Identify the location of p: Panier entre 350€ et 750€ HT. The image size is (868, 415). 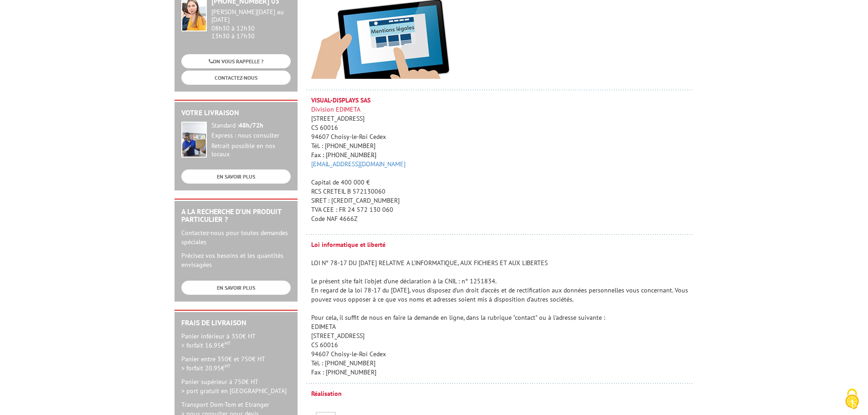
(236, 364).